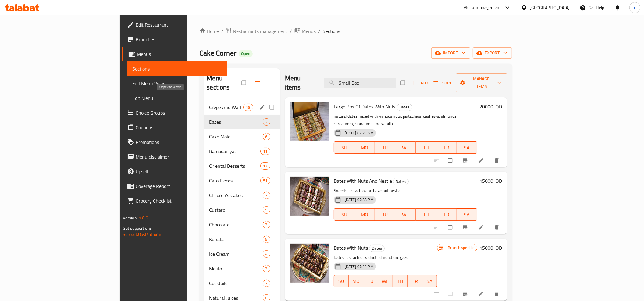 The image size is (644, 301). What do you see at coordinates (235, 195) in the screenshot?
I see `div: Children's Cakes` at bounding box center [235, 195].